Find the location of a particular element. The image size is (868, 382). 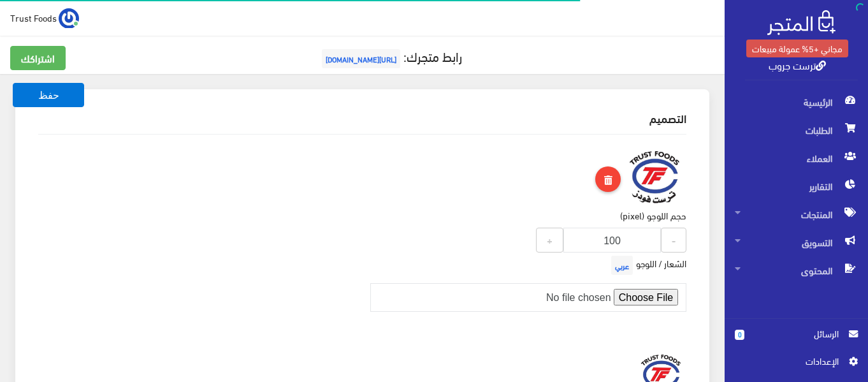

button: حفظ is located at coordinates (49, 95).